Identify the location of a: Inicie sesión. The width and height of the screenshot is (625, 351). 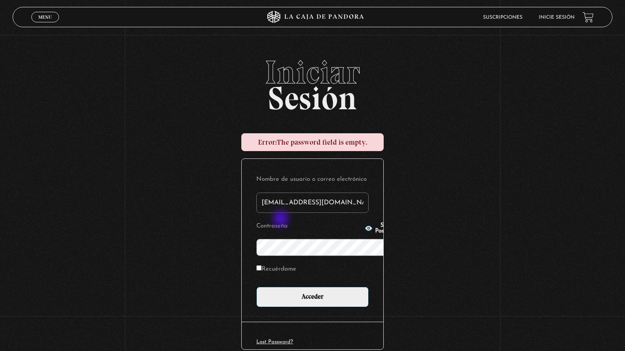
(556, 17).